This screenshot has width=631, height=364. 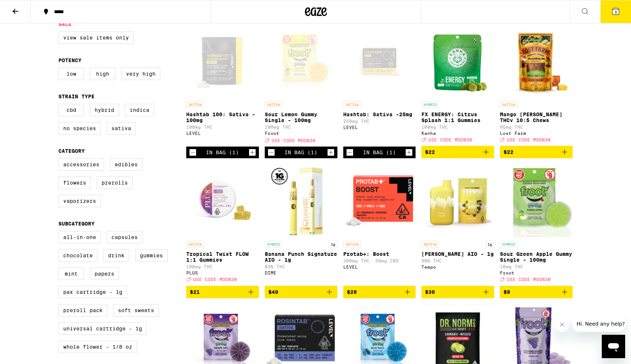 I want to click on span: 3, so click(x=616, y=12).